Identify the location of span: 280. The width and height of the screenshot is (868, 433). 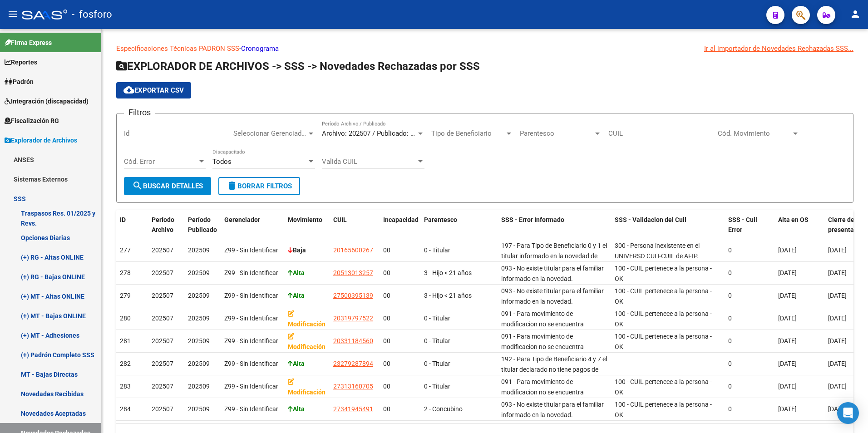
(125, 318).